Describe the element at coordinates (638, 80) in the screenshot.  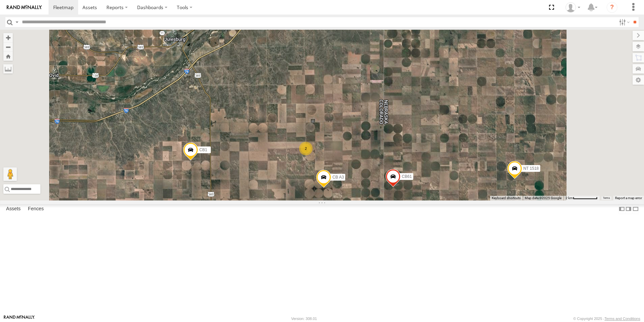
I see `label: Map Settings` at that location.